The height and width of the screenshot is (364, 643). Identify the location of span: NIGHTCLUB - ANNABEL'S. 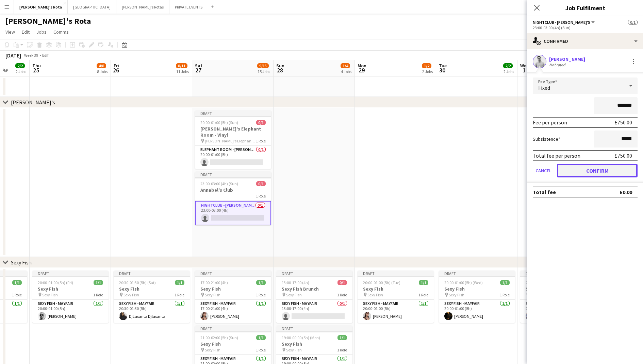
(562, 22).